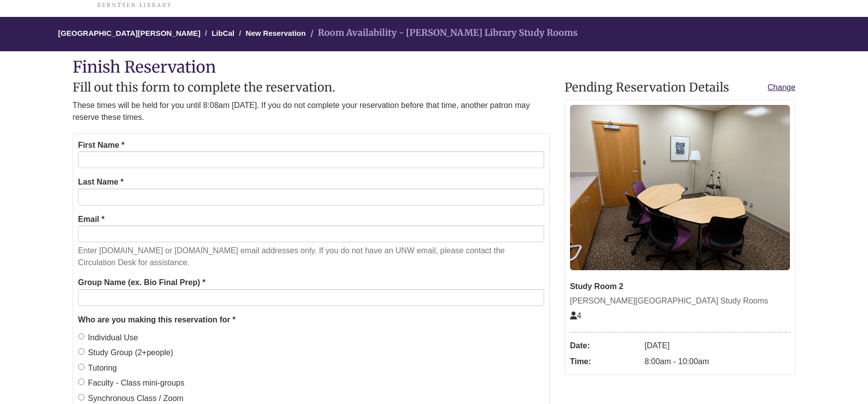  Describe the element at coordinates (81, 336) in the screenshot. I see `input: Individual Use` at that location.